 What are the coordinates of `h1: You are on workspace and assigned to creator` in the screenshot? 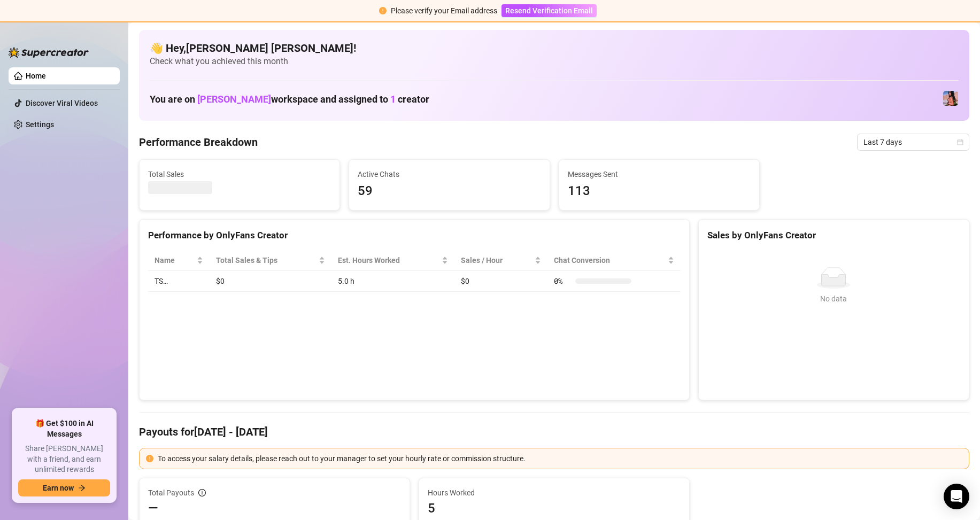 It's located at (289, 99).